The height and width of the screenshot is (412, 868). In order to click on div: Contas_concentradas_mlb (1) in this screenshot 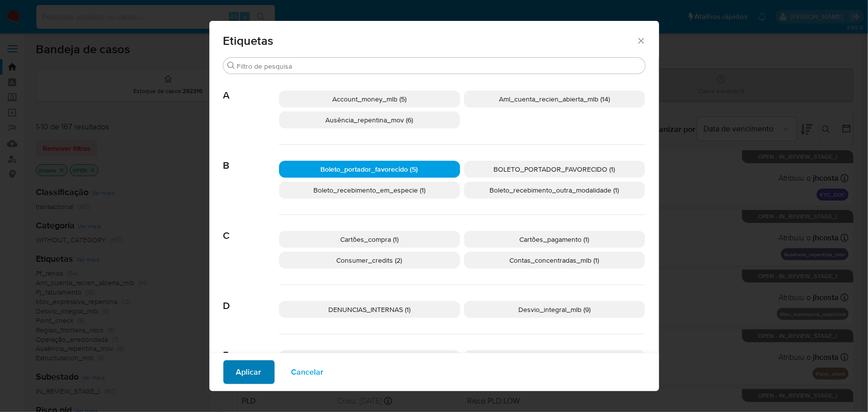, I will do `click(555, 260)`.